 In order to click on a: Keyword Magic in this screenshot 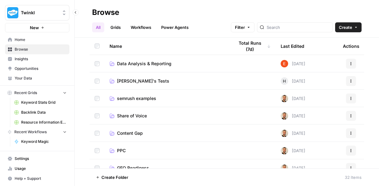, I will do `click(40, 142)`.